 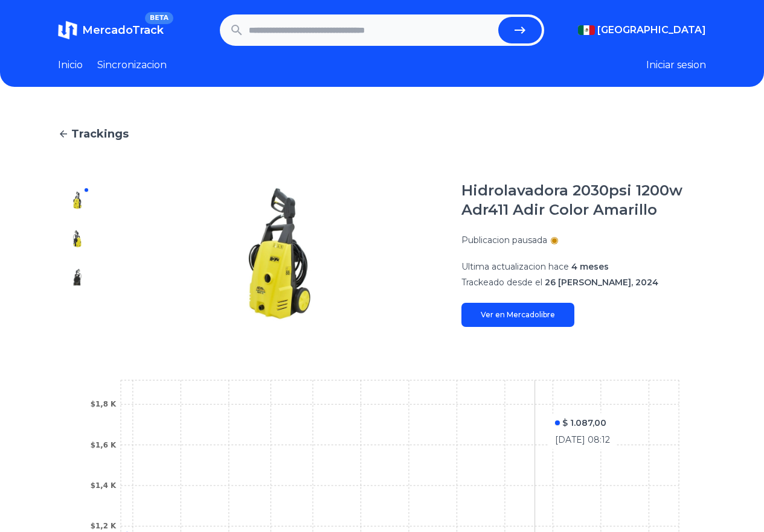 What do you see at coordinates (123, 30) in the screenshot?
I see `span: MercadoTrack` at bounding box center [123, 30].